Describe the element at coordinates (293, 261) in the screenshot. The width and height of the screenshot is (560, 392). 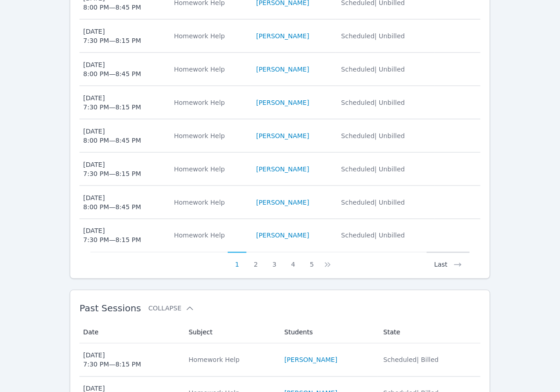
I see `button: 4` at that location.